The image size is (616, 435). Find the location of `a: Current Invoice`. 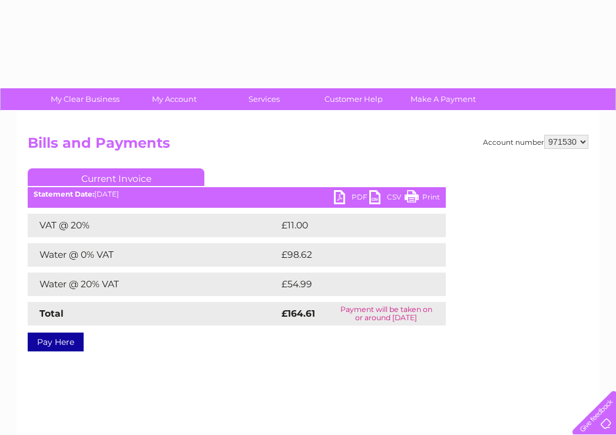

a: Current Invoice is located at coordinates (116, 177).